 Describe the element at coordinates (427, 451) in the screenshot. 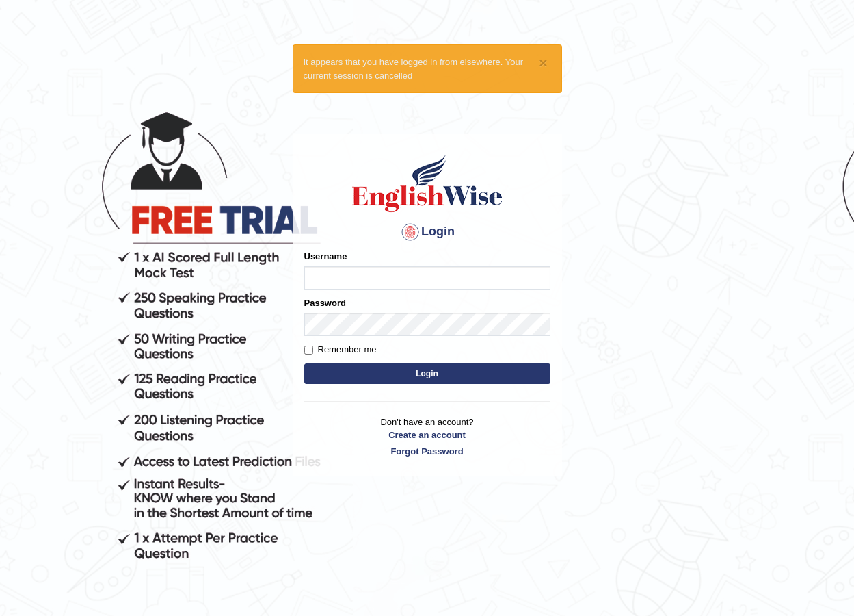

I see `a: Forgot Password` at that location.